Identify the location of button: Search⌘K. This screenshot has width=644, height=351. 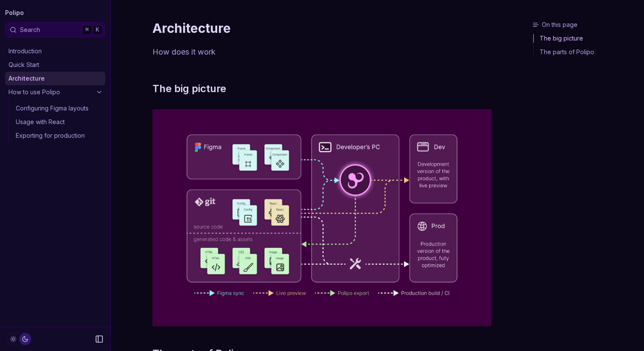
(55, 30).